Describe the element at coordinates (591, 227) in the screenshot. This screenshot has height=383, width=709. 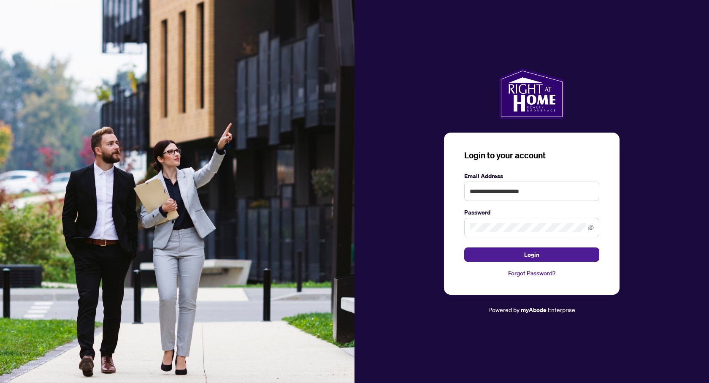
I see `span: eye-invisible` at that location.